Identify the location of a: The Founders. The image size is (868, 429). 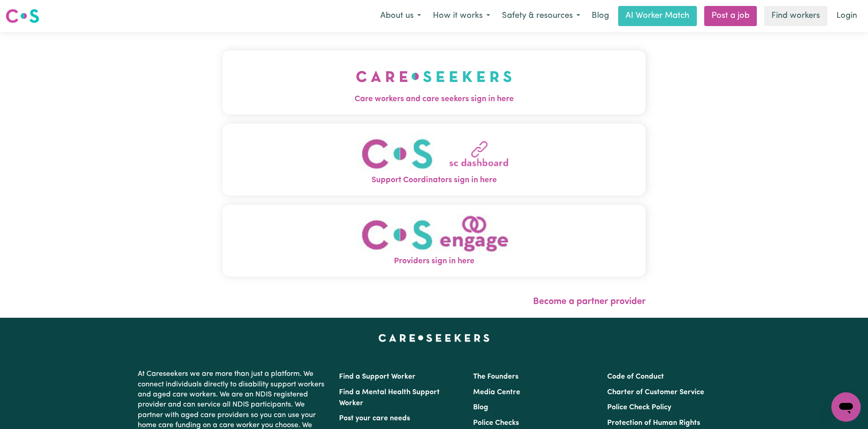
(496, 377).